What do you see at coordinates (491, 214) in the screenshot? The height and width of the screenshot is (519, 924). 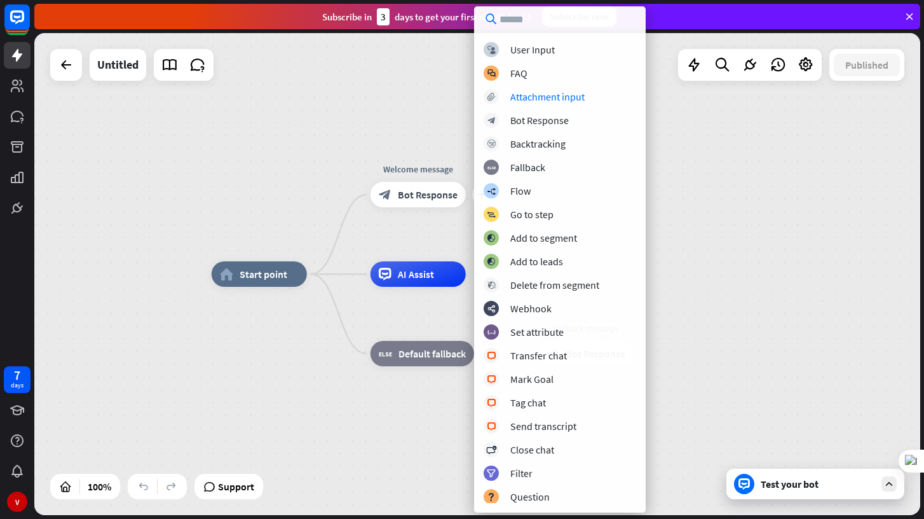 I see `i: block_goto` at bounding box center [491, 214].